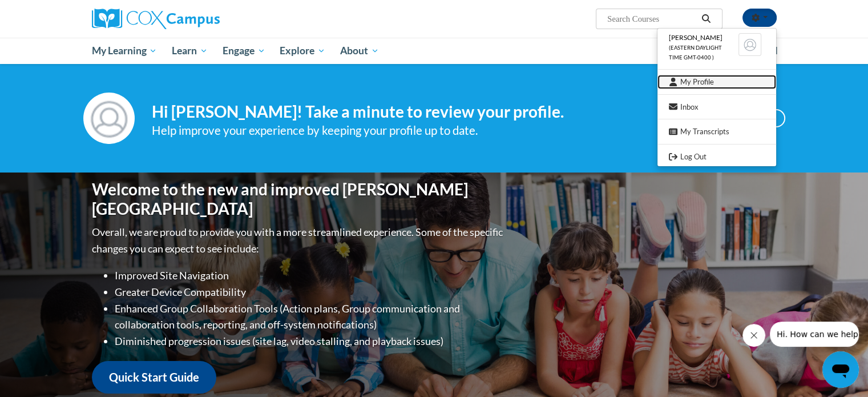  Describe the element at coordinates (124, 51) in the screenshot. I see `span: My Learning` at that location.